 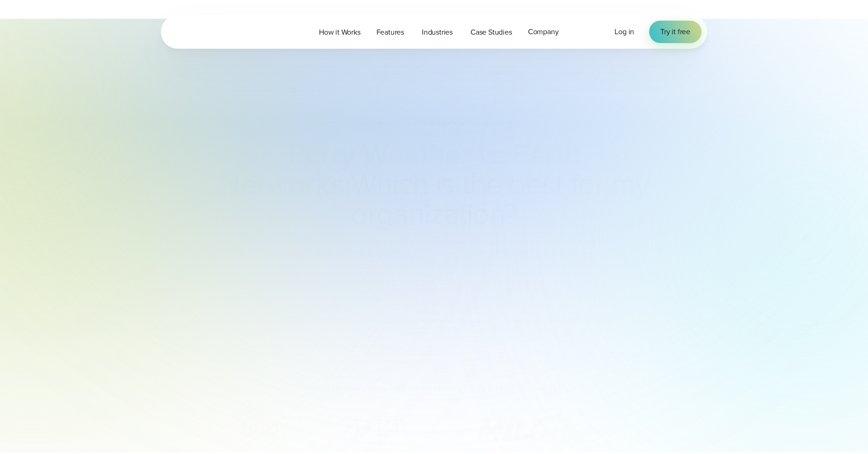 I want to click on a: Log in, so click(x=625, y=32).